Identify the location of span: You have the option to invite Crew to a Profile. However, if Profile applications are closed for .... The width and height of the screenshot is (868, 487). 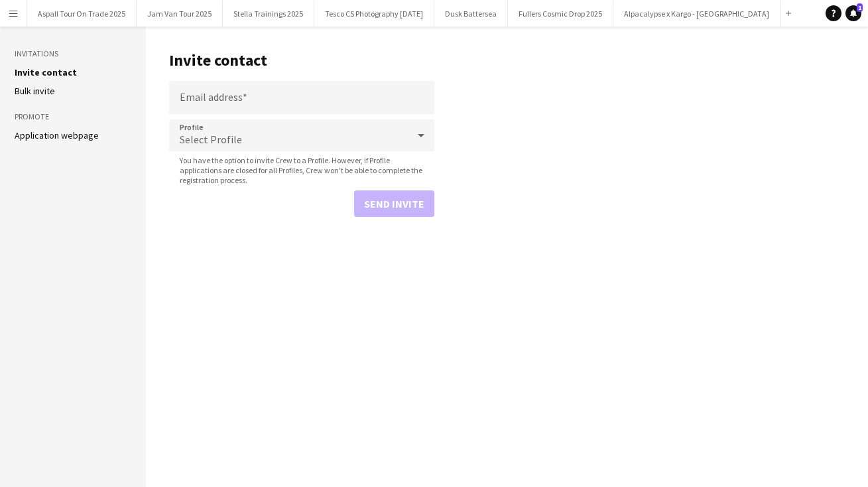
(302, 170).